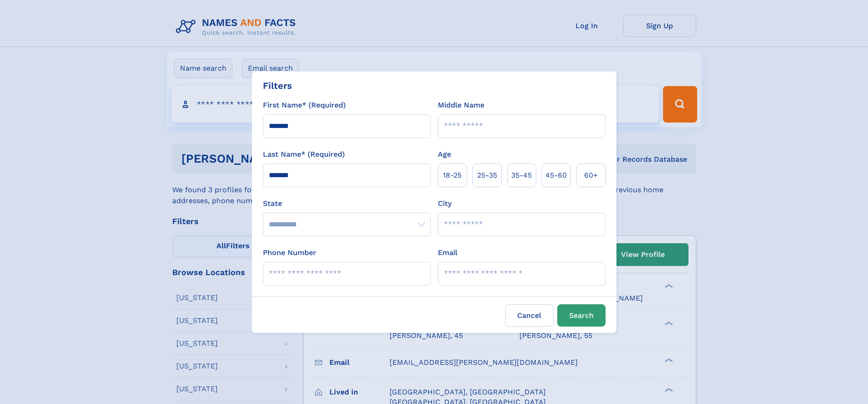  What do you see at coordinates (452, 176) in the screenshot?
I see `span: 18‑25` at bounding box center [452, 176].